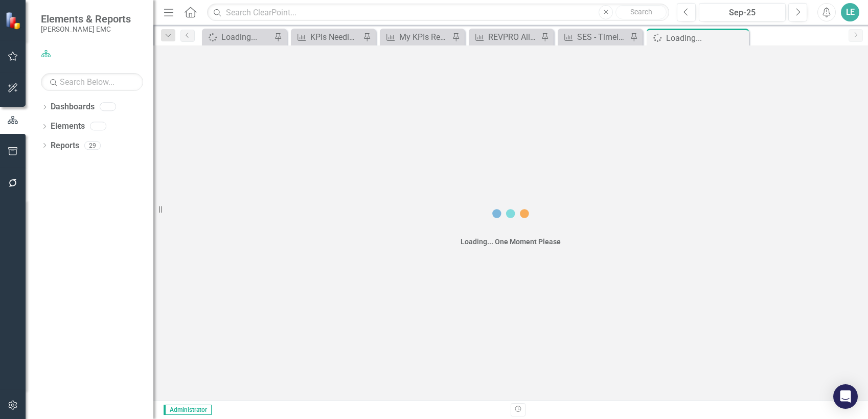 This screenshot has height=419, width=868. What do you see at coordinates (65, 146) in the screenshot?
I see `a: Reports` at bounding box center [65, 146].